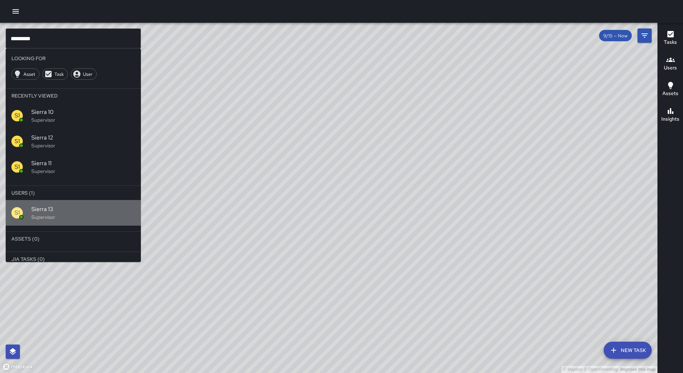 This screenshot has width=683, height=373. What do you see at coordinates (73, 116) in the screenshot?
I see `div: S1Sierra 10Supervisor` at bounding box center [73, 116].